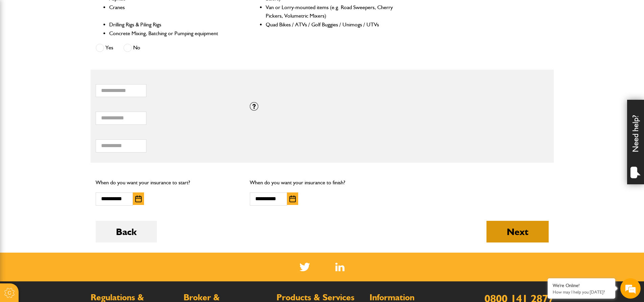 The image size is (644, 302). I want to click on p: How may I help you today?, so click(581, 292).